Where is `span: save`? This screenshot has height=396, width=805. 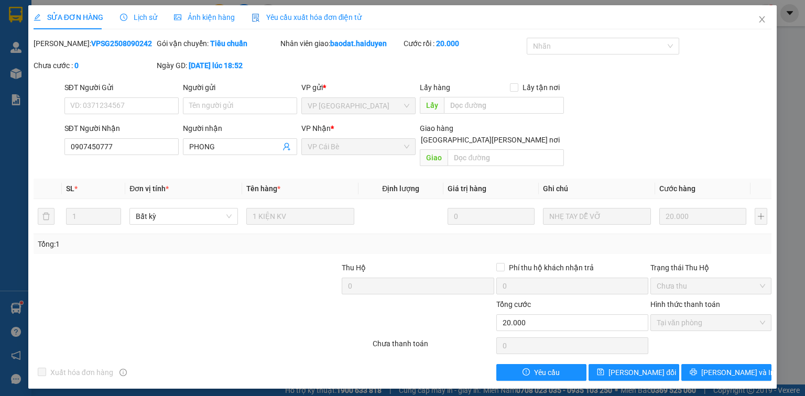 span: save is located at coordinates (601, 373).